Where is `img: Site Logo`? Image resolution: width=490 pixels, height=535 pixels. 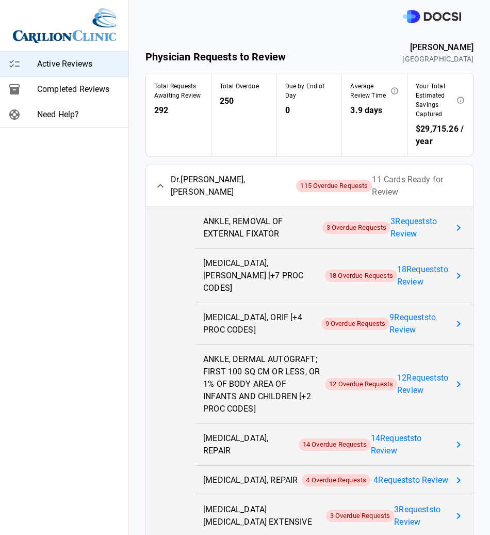 img: Site Logo is located at coordinates (65, 25).